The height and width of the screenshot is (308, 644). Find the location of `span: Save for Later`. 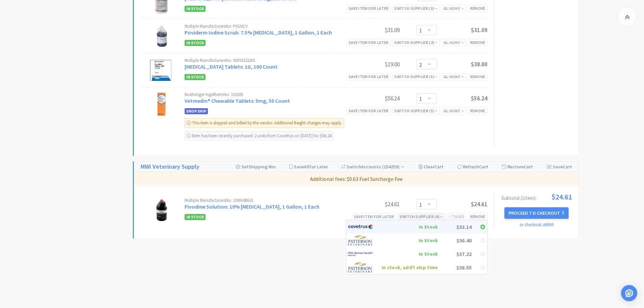

span: Save for Later is located at coordinates (310, 167).